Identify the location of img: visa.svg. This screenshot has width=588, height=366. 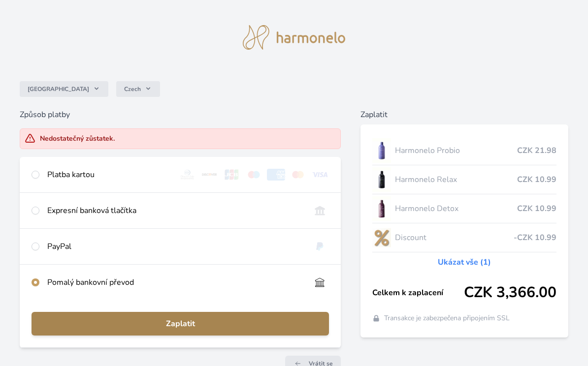
(319, 175).